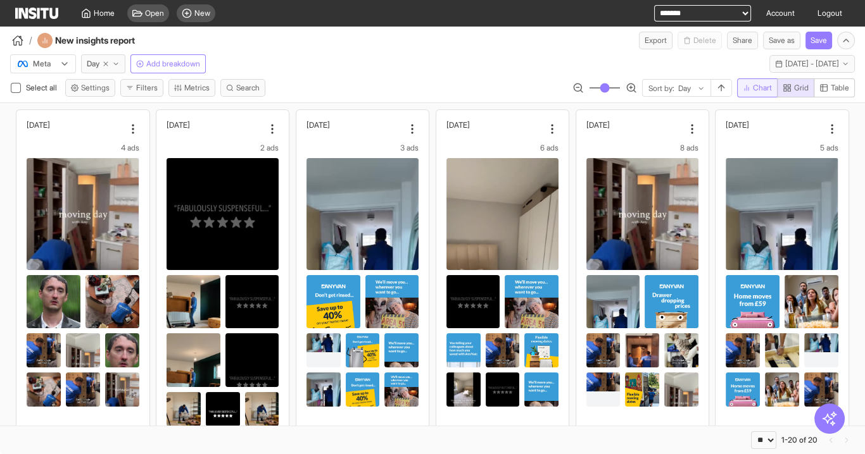 The image size is (865, 454). Describe the element at coordinates (494, 125) in the screenshot. I see `div: Fri 25 July, 2025` at that location.